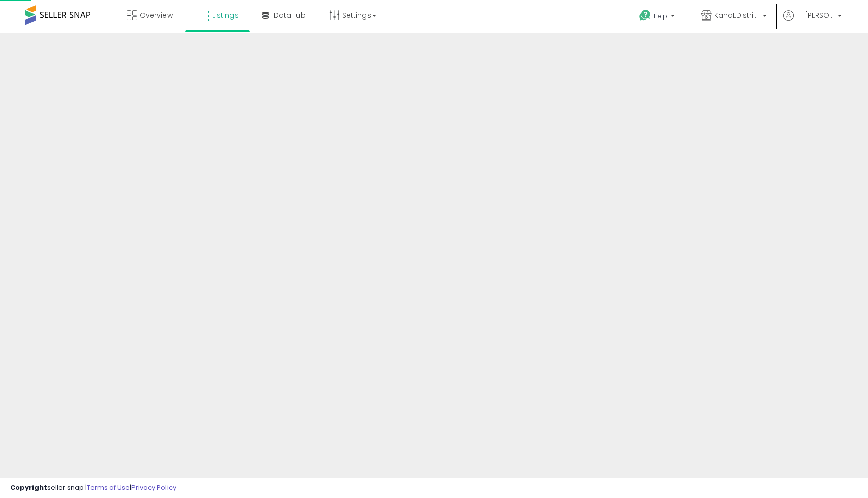 Image resolution: width=868 pixels, height=498 pixels. I want to click on span: Overview, so click(156, 15).